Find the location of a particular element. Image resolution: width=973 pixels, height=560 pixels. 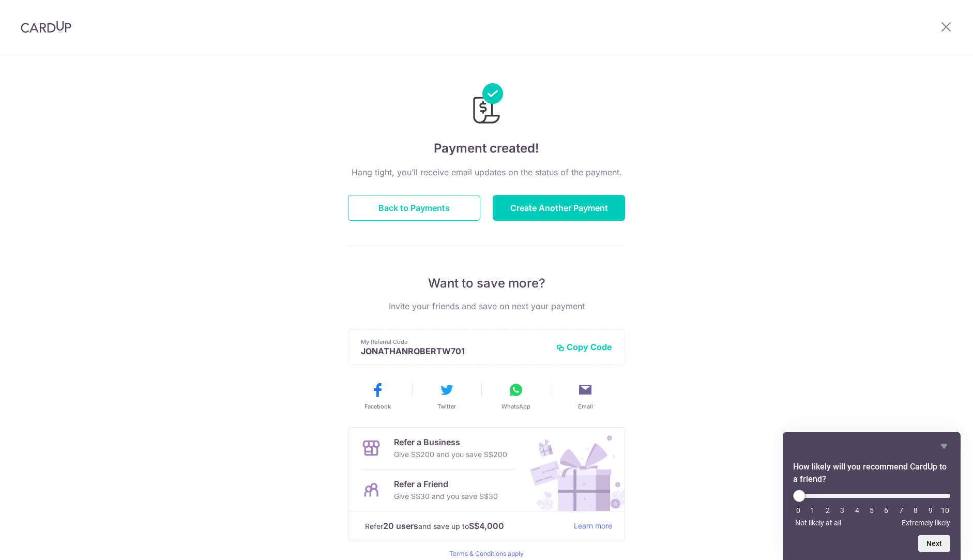

h4: Payment created! is located at coordinates (486, 148).